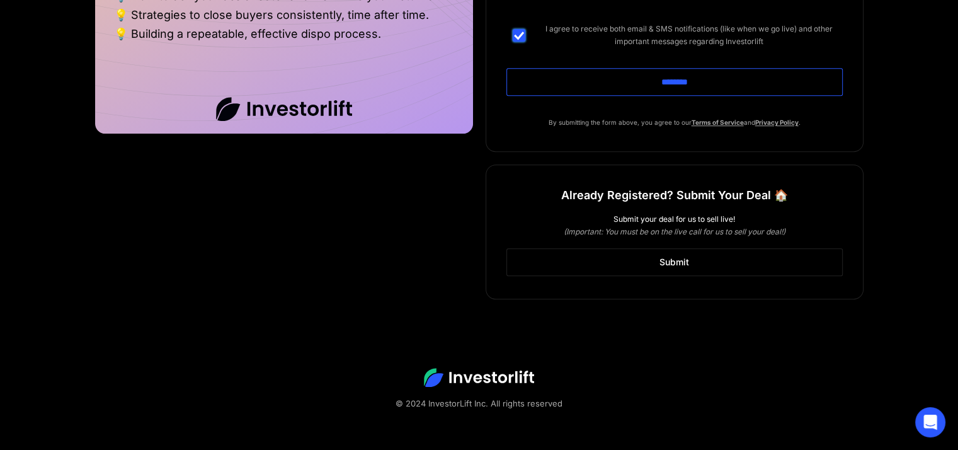 This screenshot has width=958, height=450. I want to click on strong: Terms of Service, so click(717, 122).